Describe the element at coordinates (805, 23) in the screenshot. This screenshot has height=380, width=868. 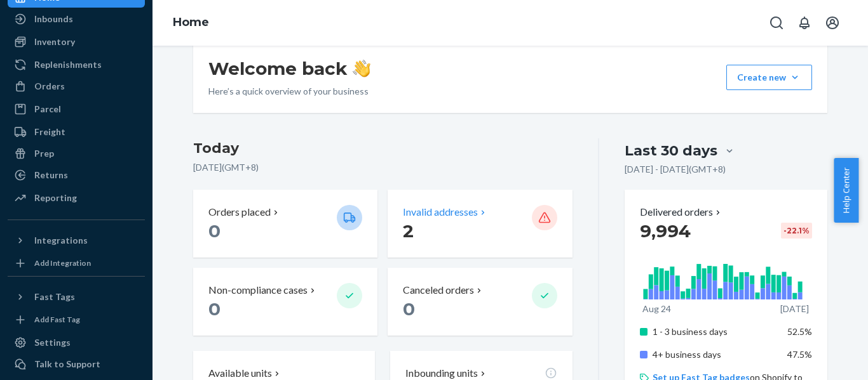
I see `button: Open notifications` at that location.